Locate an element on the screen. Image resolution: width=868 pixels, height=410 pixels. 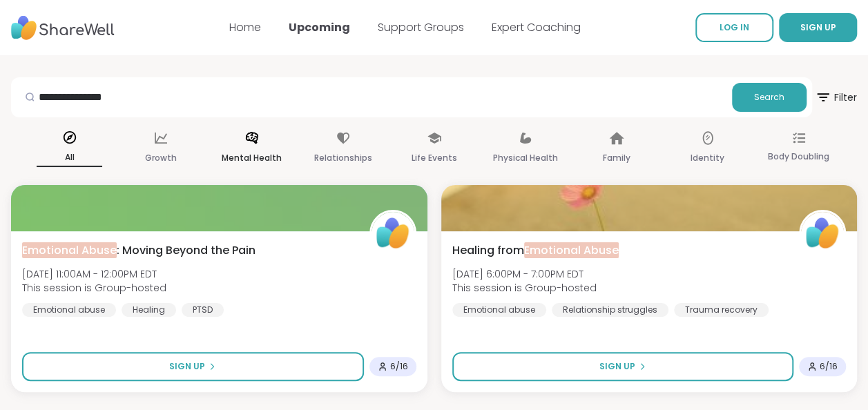
button: Filter is located at coordinates (836, 97).